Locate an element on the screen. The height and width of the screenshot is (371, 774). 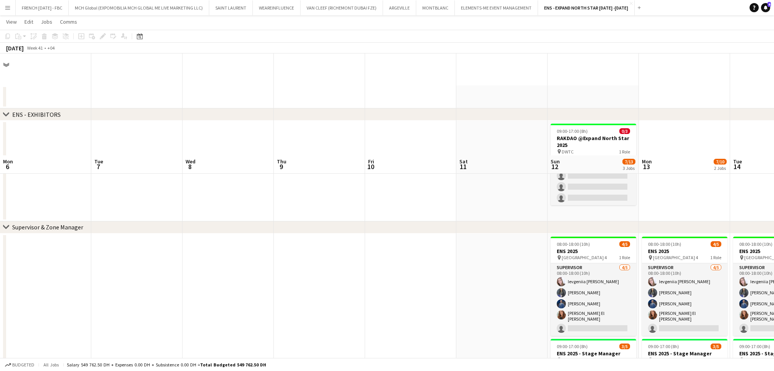
a: Edit is located at coordinates (29, 22).